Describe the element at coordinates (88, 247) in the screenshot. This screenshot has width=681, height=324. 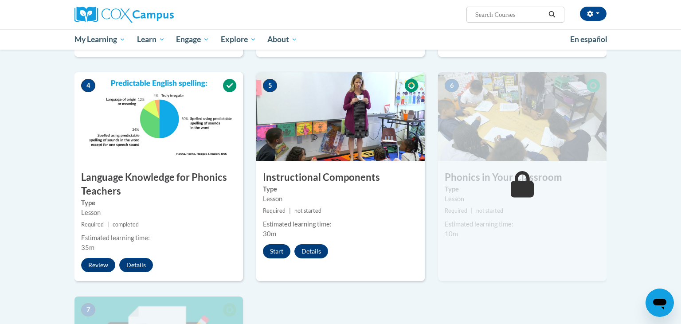
I see `span: 35m` at that location.